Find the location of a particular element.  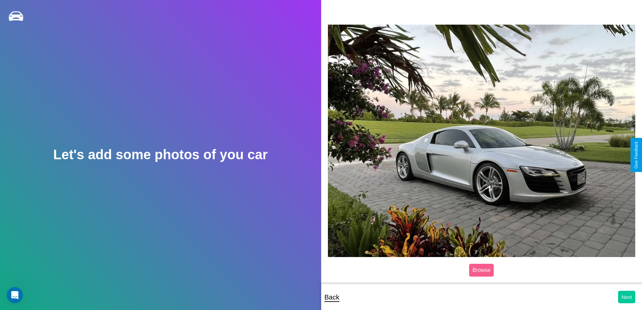

h2: Let's add some photos of you car is located at coordinates (161, 154).